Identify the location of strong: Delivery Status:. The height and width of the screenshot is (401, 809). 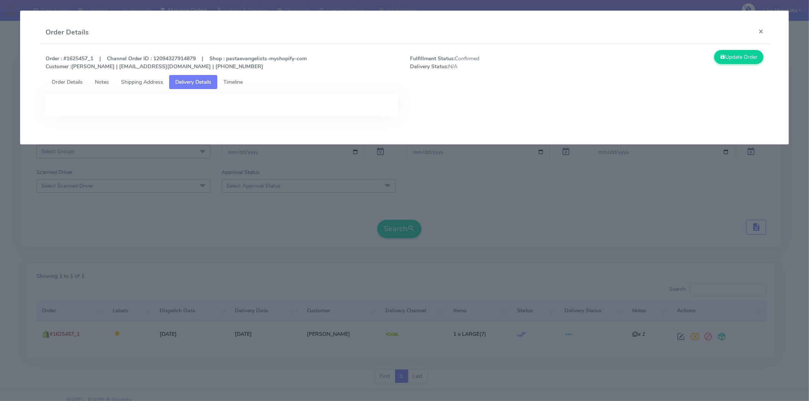
(429, 66).